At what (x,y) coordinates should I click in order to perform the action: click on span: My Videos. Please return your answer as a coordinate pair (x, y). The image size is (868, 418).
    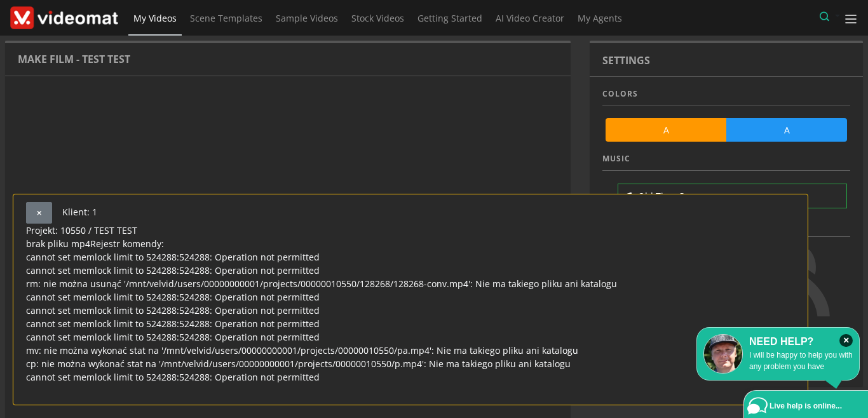
    Looking at the image, I should click on (155, 18).